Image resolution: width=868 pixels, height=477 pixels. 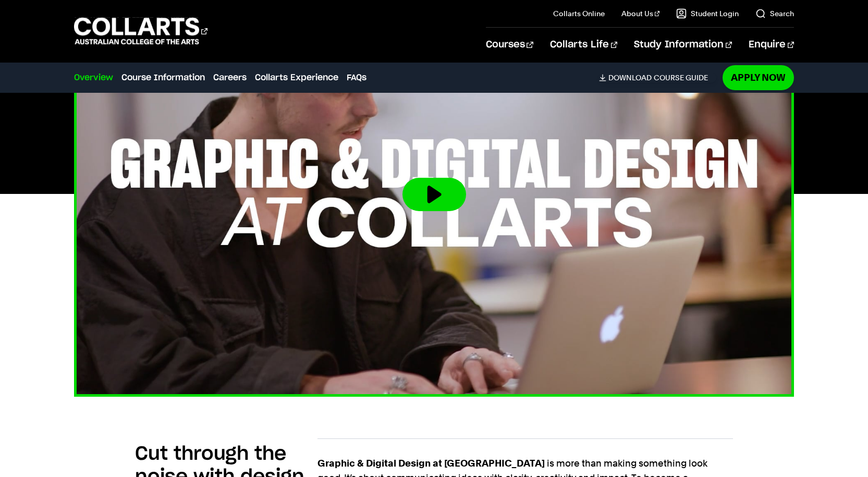 I want to click on a: Careers, so click(x=230, y=78).